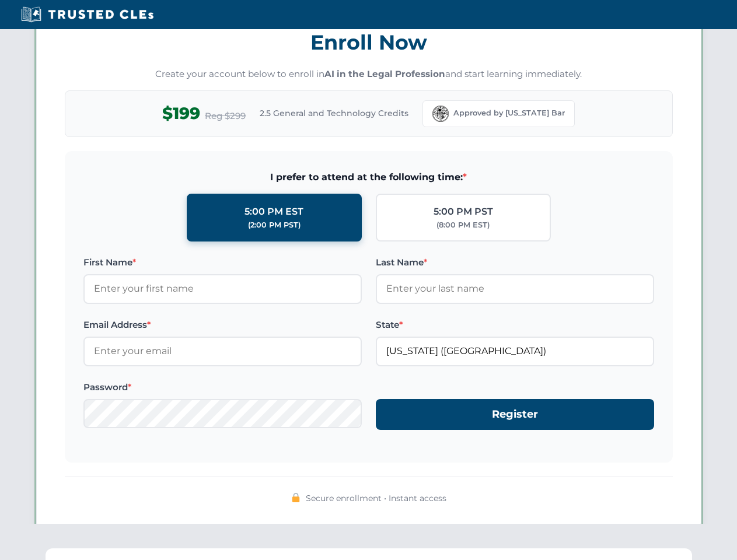 This screenshot has width=737, height=560. I want to click on div: (2:00 PM PST), so click(274, 225).